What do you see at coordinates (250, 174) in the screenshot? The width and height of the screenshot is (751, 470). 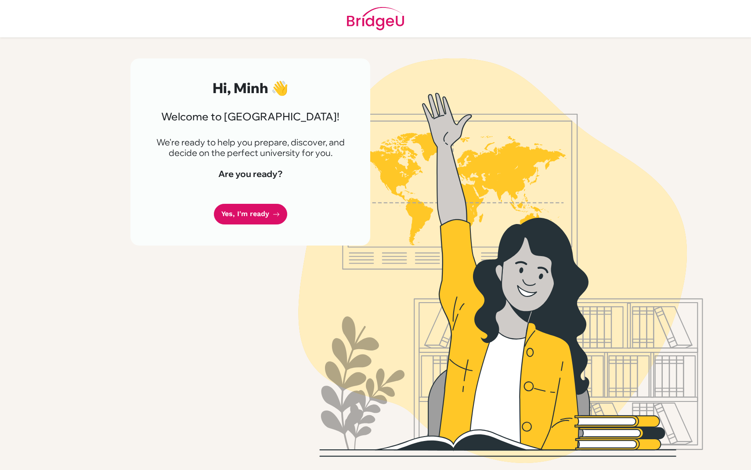 I see `h4: Are you ready?` at bounding box center [250, 174].